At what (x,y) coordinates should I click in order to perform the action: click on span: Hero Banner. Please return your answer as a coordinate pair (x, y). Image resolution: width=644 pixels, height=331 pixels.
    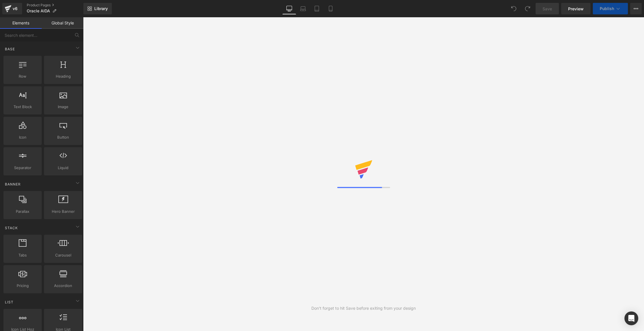
    Looking at the image, I should click on (63, 211).